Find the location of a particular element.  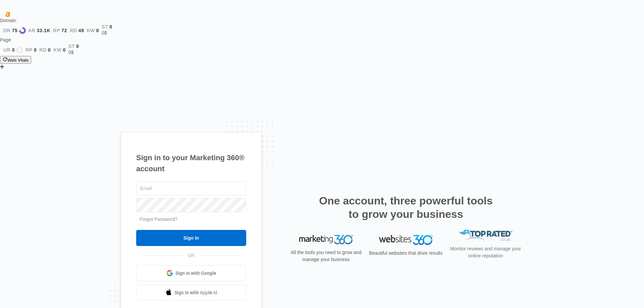

p: Monitor reviews and manage your online reputation is located at coordinates (486, 257).